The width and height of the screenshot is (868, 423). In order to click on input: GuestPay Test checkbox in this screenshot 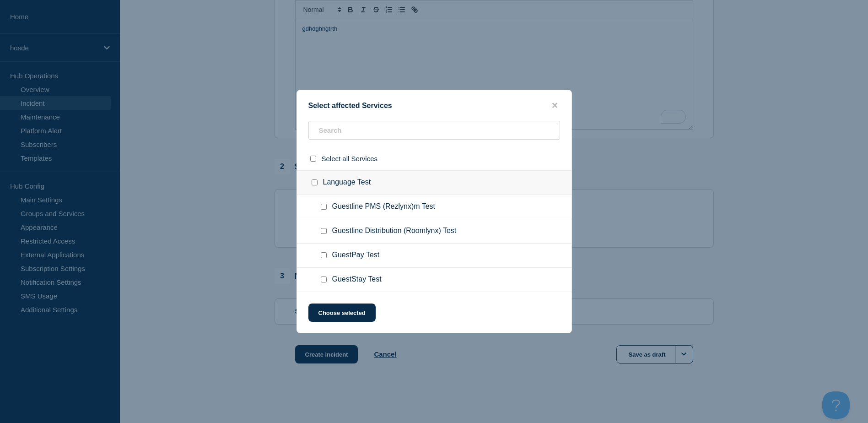, I will do `click(323, 255)`.